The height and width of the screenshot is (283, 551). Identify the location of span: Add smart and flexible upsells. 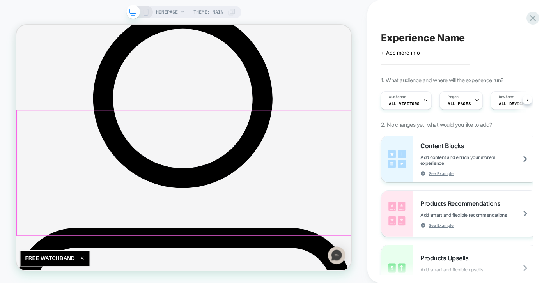
(461, 269).